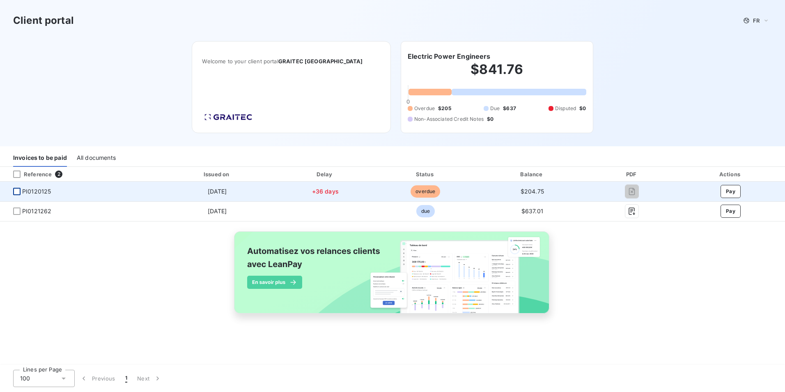  Describe the element at coordinates (126, 378) in the screenshot. I see `span: 1` at that location.